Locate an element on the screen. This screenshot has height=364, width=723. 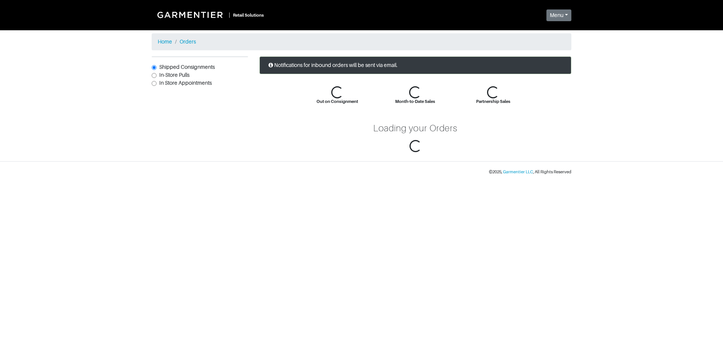
a: Home is located at coordinates (165, 42).